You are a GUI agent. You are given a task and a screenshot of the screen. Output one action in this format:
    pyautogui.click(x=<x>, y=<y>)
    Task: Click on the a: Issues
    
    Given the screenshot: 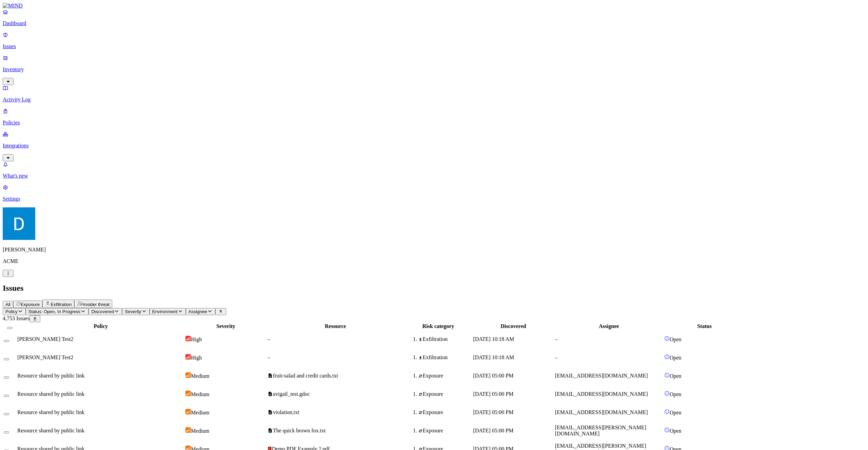 What is the action you would take?
    pyautogui.click(x=434, y=41)
    